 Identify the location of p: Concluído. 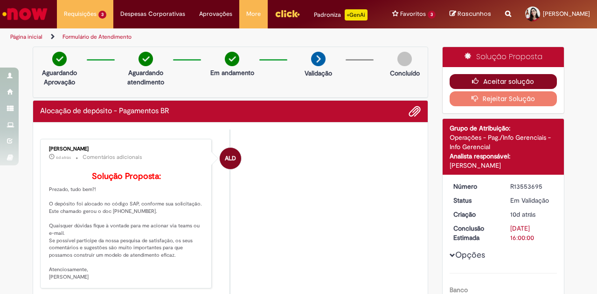
(405, 73).